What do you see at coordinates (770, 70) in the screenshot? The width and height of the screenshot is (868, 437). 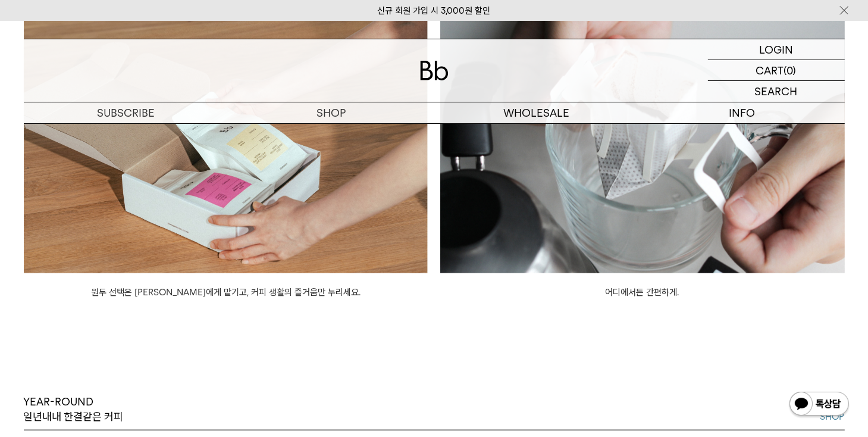 I see `p: CART` at bounding box center [770, 70].